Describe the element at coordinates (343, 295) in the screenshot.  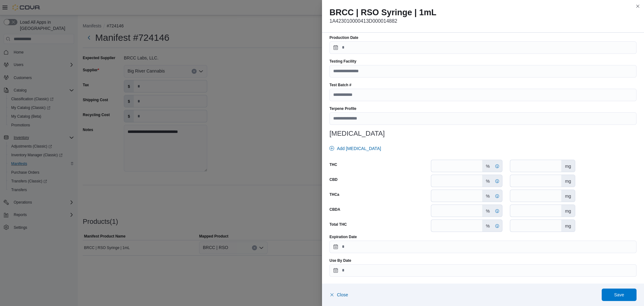
I see `span: Close` at that location.